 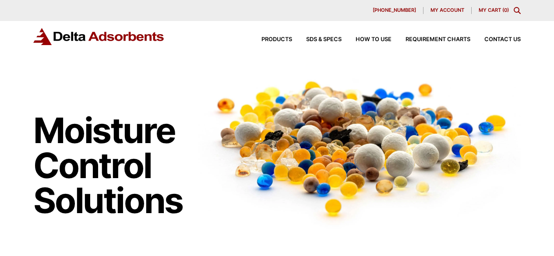 What do you see at coordinates (359, 148) in the screenshot?
I see `img: Image` at bounding box center [359, 148].